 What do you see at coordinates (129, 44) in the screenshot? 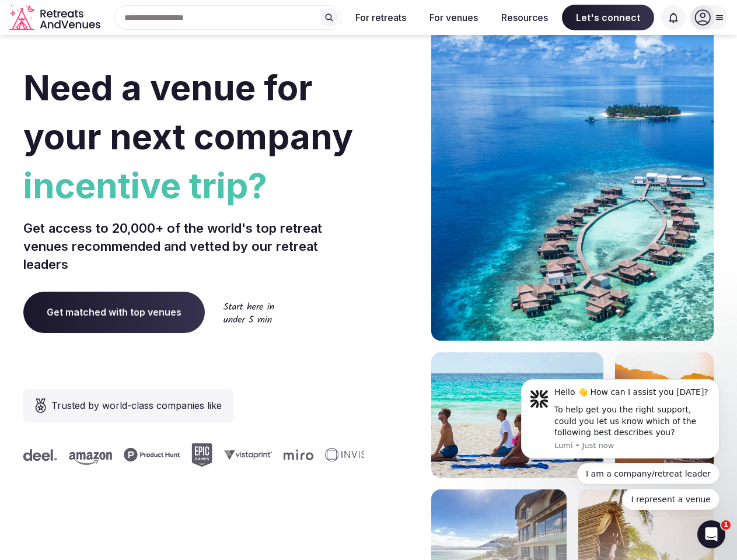
I see `div: Message content` at bounding box center [129, 44].